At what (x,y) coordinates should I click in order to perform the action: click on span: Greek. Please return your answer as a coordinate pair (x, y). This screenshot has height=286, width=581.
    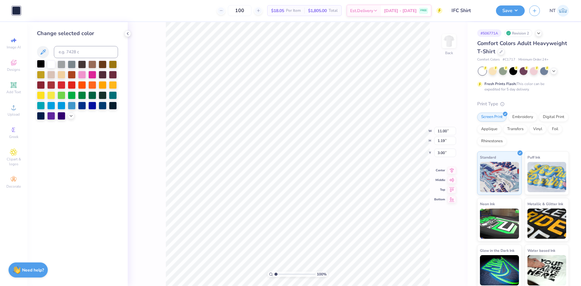
    Looking at the image, I should click on (14, 137).